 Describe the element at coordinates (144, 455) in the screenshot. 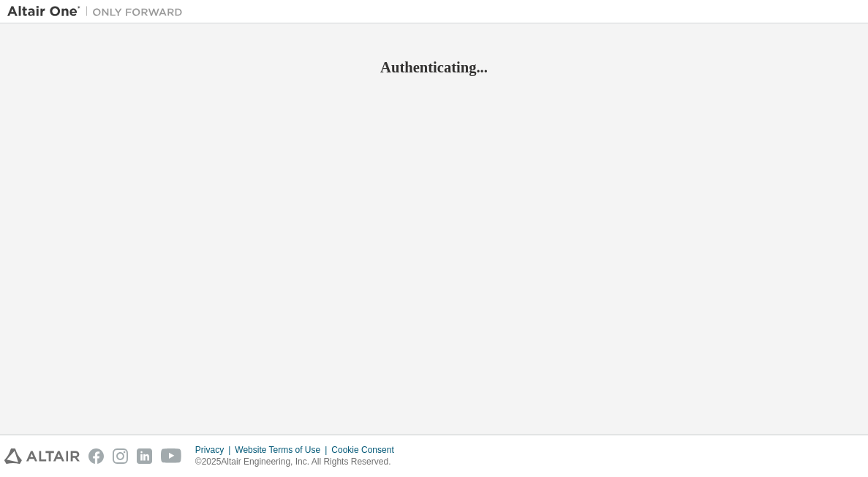

I see `img: linkedin.svg` at that location.